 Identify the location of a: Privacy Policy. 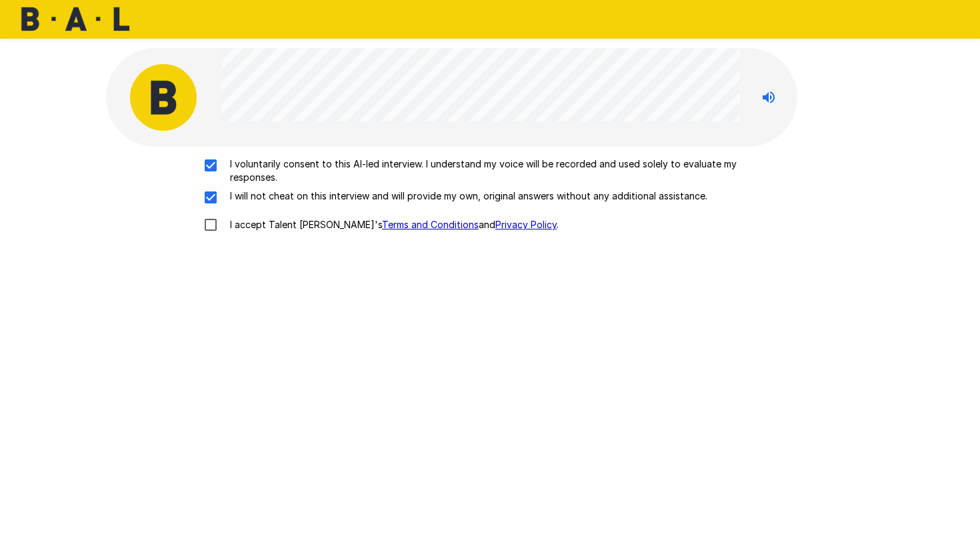
(526, 224).